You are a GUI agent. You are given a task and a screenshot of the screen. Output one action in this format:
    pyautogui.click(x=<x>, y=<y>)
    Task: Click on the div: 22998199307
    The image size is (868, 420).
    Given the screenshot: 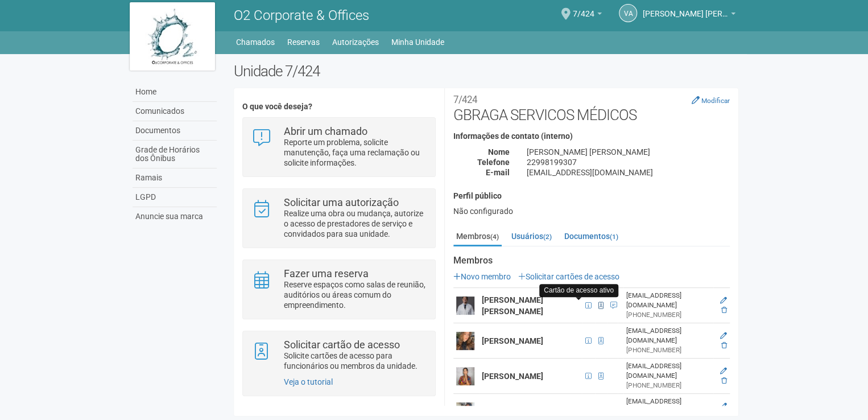 What is the action you would take?
    pyautogui.click(x=628, y=162)
    